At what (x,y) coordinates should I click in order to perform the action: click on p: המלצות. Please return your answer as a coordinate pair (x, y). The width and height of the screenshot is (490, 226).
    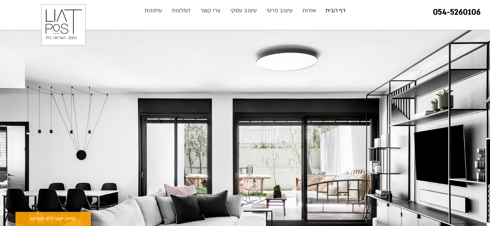
    Looking at the image, I should click on (181, 11).